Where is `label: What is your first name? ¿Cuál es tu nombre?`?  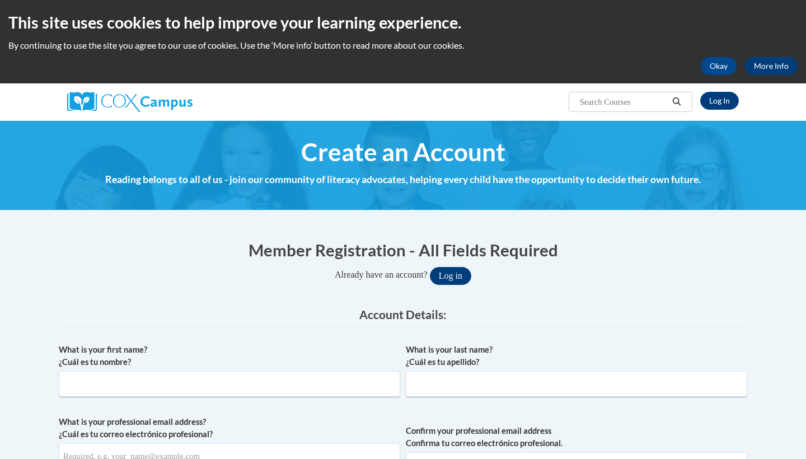
label: What is your first name? ¿Cuál es tu nombre? is located at coordinates (230, 356).